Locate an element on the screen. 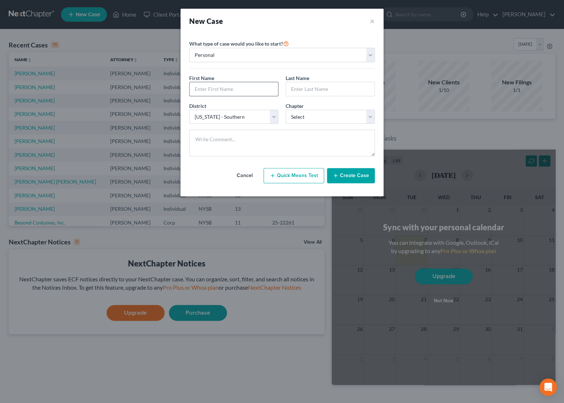 Image resolution: width=564 pixels, height=403 pixels. button: Quick Means Test is located at coordinates (294, 176).